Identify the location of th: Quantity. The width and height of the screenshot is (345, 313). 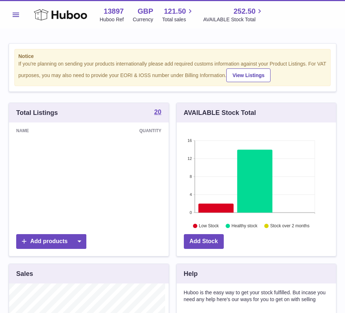
(123, 131).